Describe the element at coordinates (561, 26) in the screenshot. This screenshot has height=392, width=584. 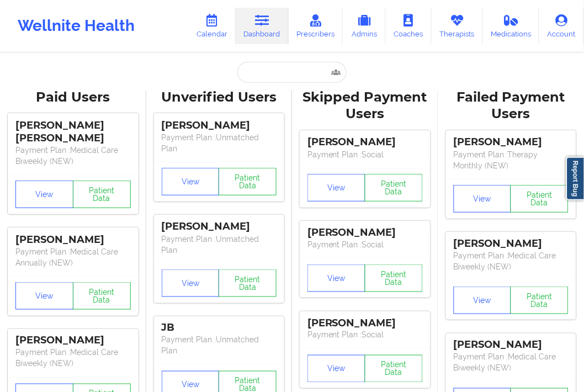
I see `a: Account` at that location.